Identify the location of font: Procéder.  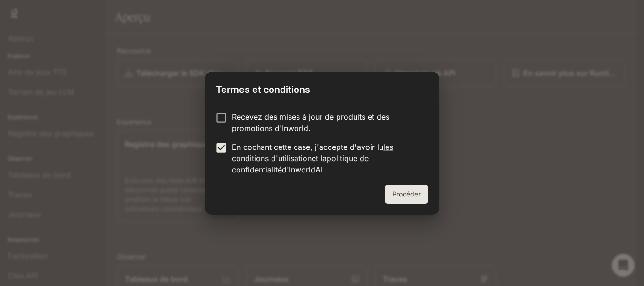
(406, 193).